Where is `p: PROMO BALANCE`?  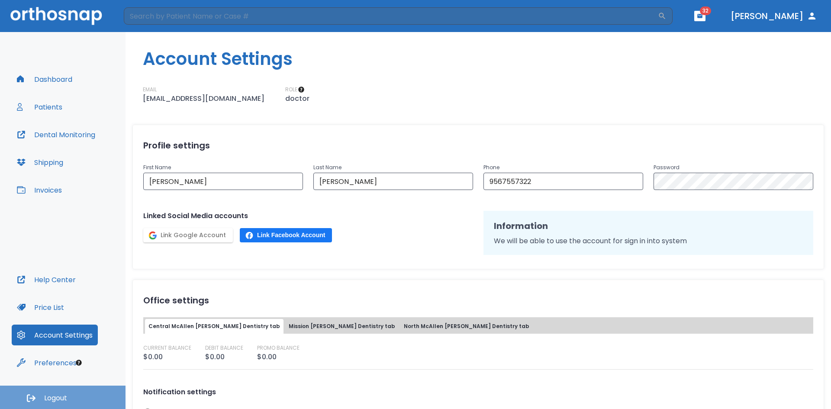 p: PROMO BALANCE is located at coordinates (278, 348).